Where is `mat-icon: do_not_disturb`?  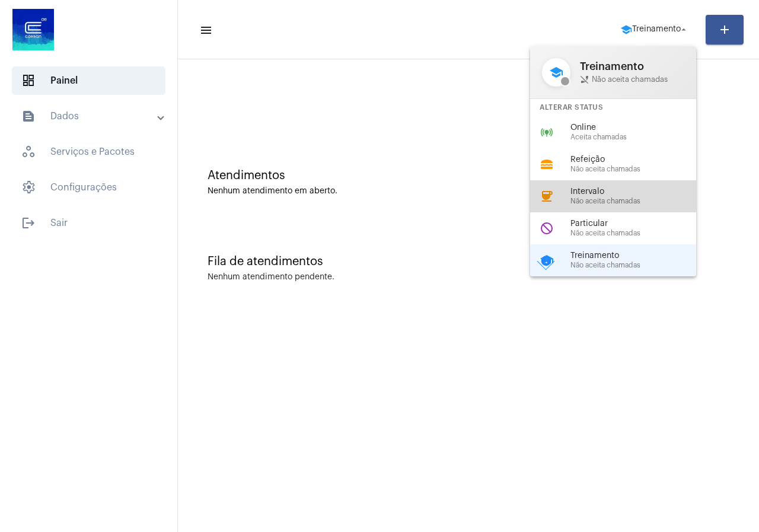 mat-icon: do_not_disturb is located at coordinates (547, 228).